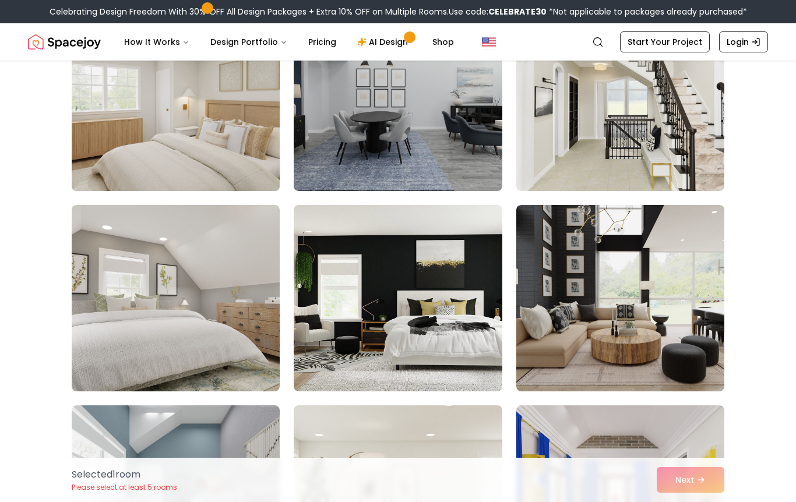 Image resolution: width=796 pixels, height=502 pixels. I want to click on img: Spacejoy Logo, so click(64, 42).